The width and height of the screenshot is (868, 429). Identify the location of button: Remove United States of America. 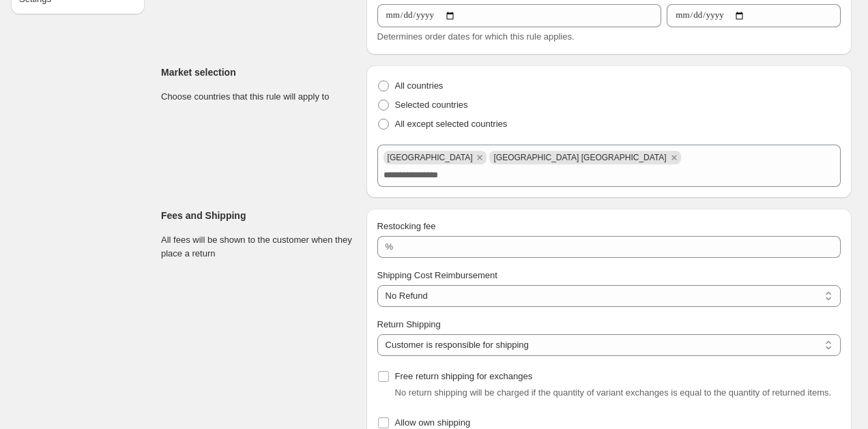
(479, 157).